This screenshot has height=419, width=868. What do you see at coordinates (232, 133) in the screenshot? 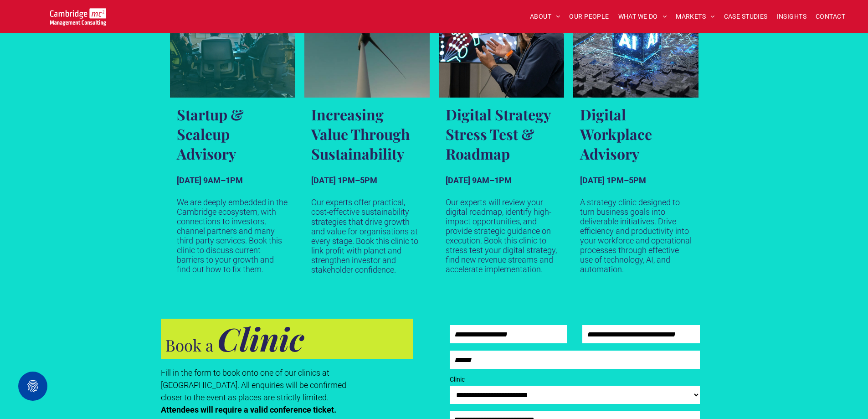
I see `h3: Startup & Scaleup Advisory` at bounding box center [232, 133].